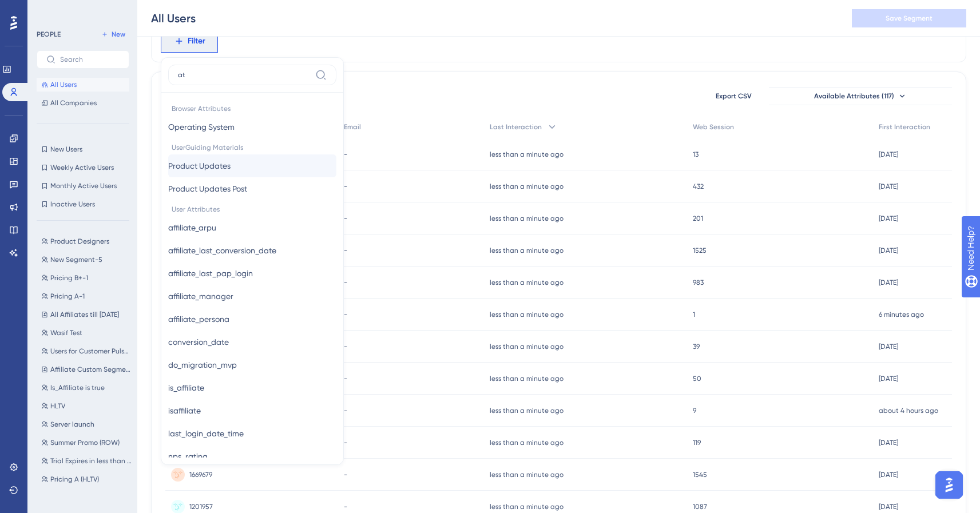 This screenshot has height=513, width=980. I want to click on span: Product Designers, so click(79, 241).